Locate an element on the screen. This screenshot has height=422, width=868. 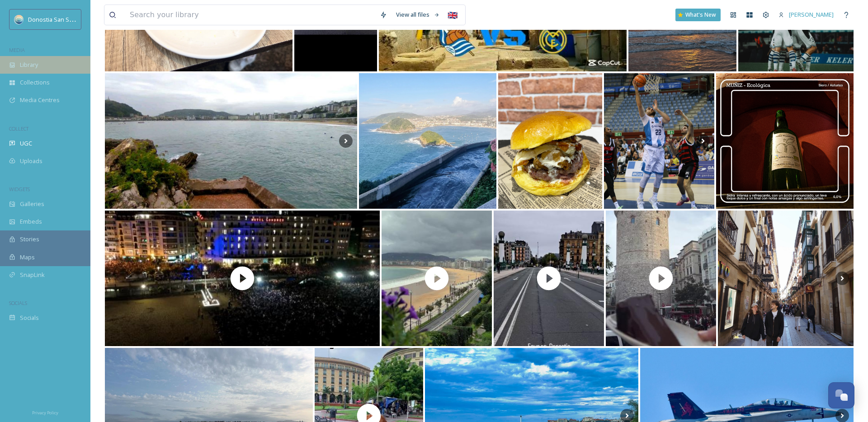
span: Collections is located at coordinates (35, 82).